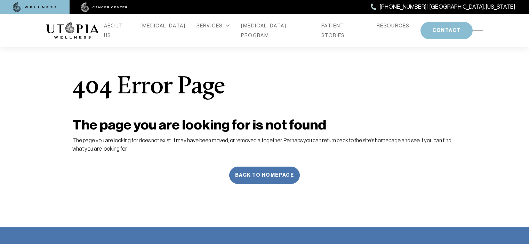 This screenshot has width=529, height=244. Describe the element at coordinates (199, 125) in the screenshot. I see `strong: The page you are looking for is not found` at that location.